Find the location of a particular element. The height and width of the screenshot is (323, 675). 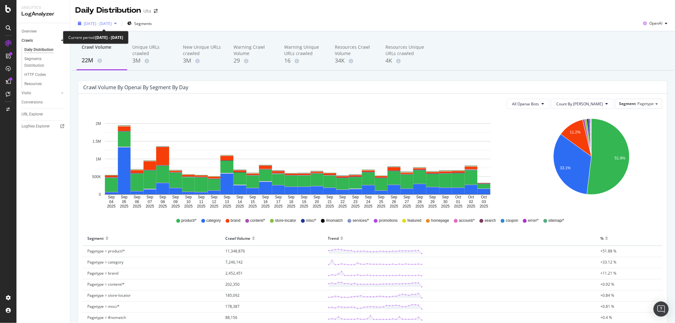

text: 500K is located at coordinates (96, 177).